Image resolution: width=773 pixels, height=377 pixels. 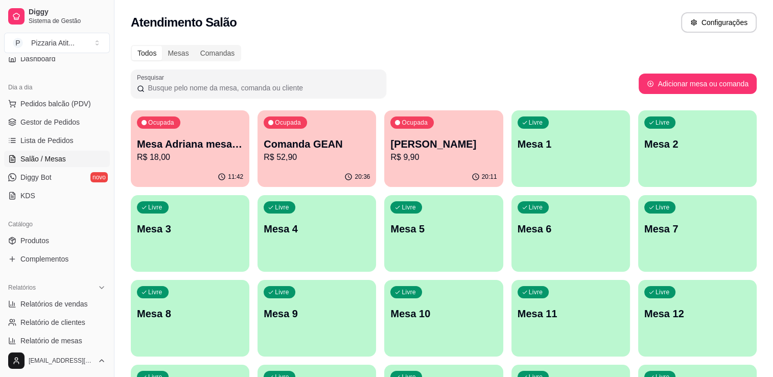 What do you see at coordinates (53, 322) in the screenshot?
I see `span: Relatório de clientes` at bounding box center [53, 322].